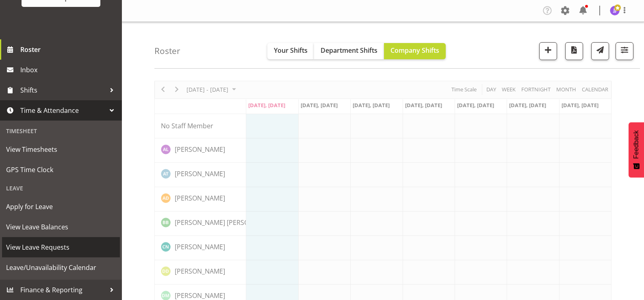 The width and height of the screenshot is (644, 300). Describe the element at coordinates (69, 50) in the screenshot. I see `span: Roster` at that location.